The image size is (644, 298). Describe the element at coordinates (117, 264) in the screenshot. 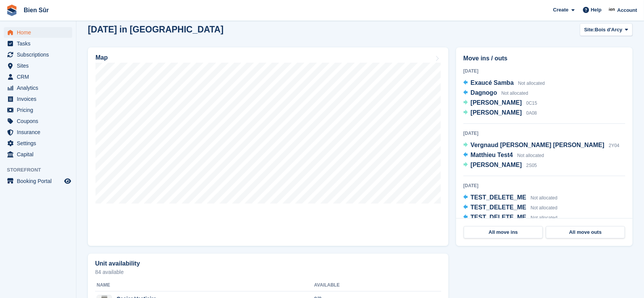

I see `h2: Unit availability` at that location.